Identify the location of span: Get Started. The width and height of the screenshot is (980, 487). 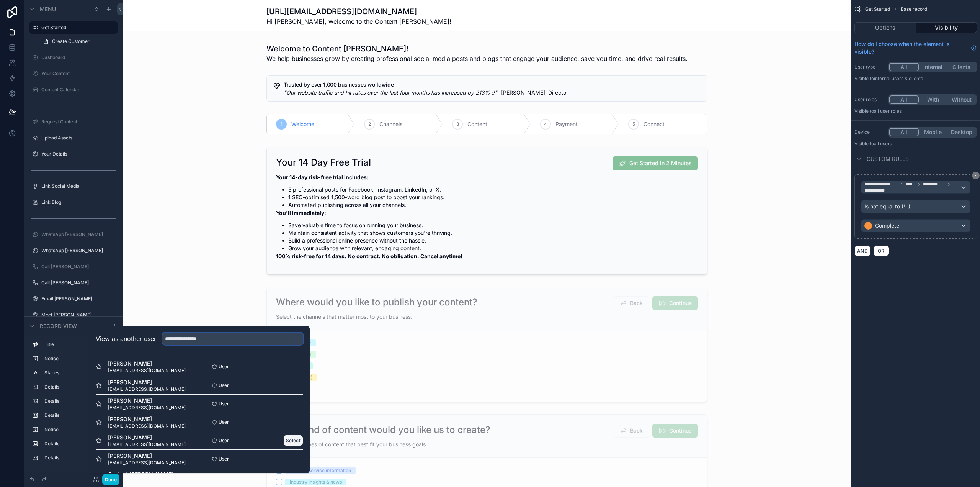
(878, 9).